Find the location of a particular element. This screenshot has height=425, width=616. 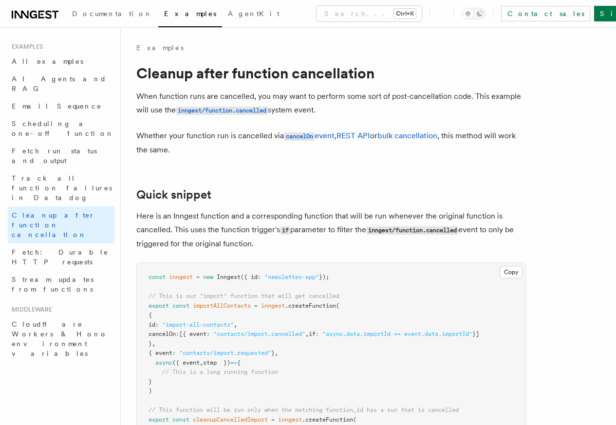

a: Stream updates from functions is located at coordinates (61, 284).